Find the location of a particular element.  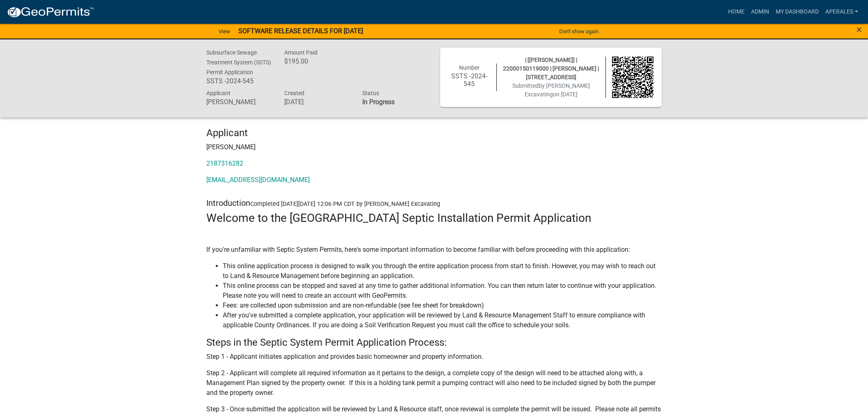

h4: Steps in the Septic System Permit Application Process: is located at coordinates (434, 343).